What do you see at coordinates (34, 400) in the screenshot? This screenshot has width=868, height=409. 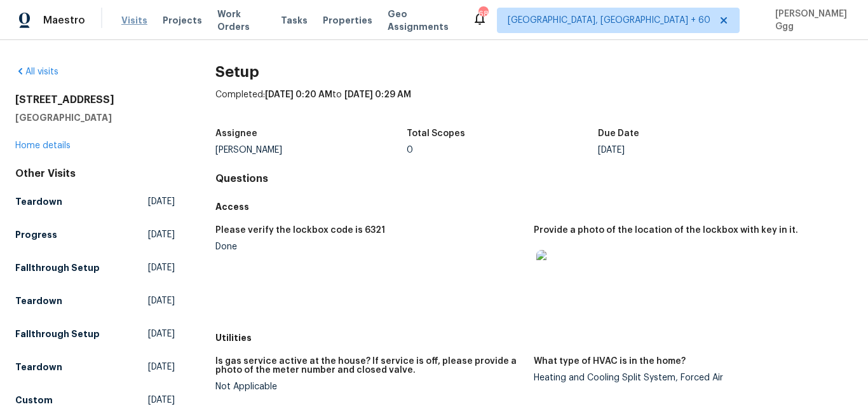 I see `h5: Custom` at bounding box center [34, 400].